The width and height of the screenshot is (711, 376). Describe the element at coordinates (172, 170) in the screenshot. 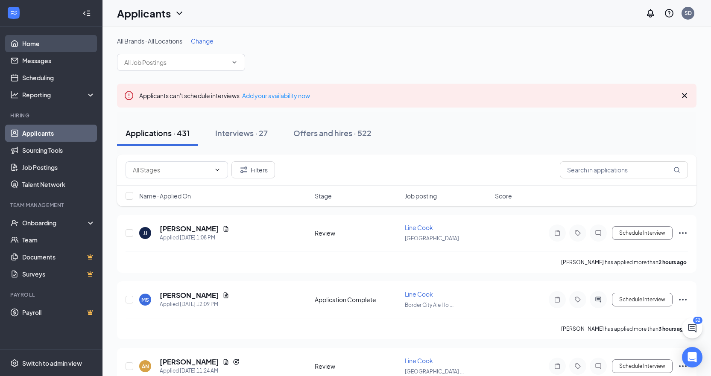

I see `input: All Stages` at that location.